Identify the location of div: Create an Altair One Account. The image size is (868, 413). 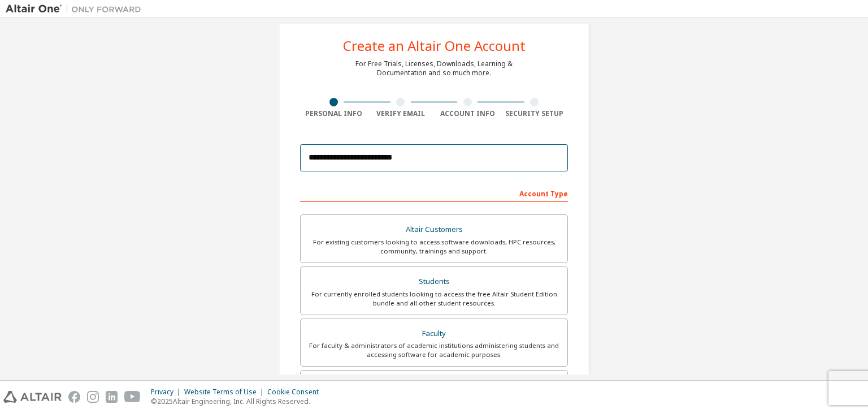
(434, 46).